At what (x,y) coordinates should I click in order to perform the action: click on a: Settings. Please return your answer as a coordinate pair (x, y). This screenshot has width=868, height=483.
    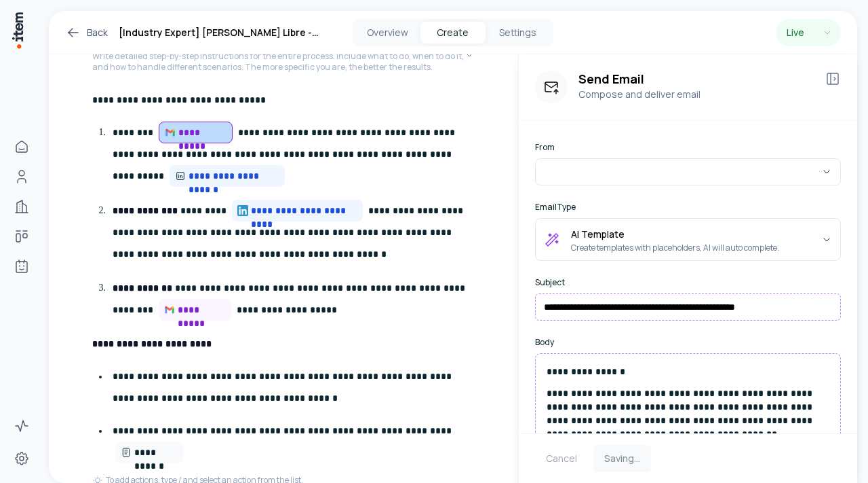
    Looking at the image, I should click on (22, 458).